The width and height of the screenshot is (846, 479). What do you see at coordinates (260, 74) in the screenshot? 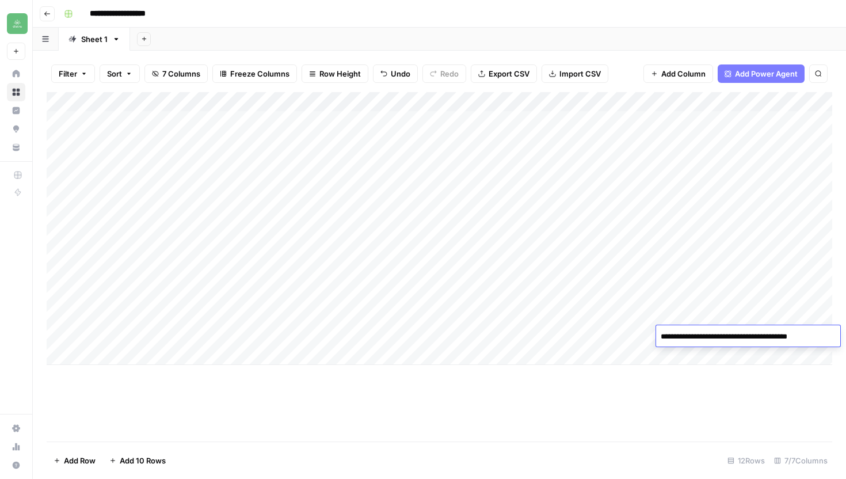
I see `span: Freeze Columns` at bounding box center [260, 74].